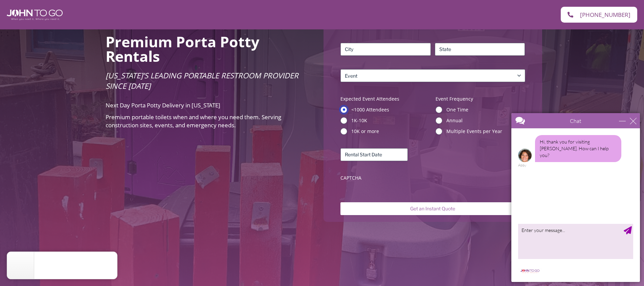  Describe the element at coordinates (23, 162) in the screenshot. I see `img: logo` at that location.